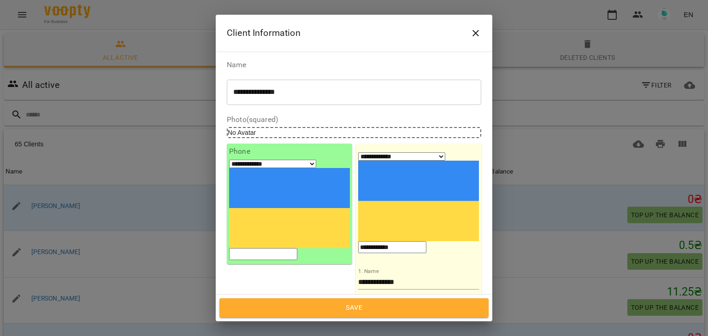 The image size is (708, 336). Describe the element at coordinates (289, 152) in the screenshot. I see `label: Phone` at that location.